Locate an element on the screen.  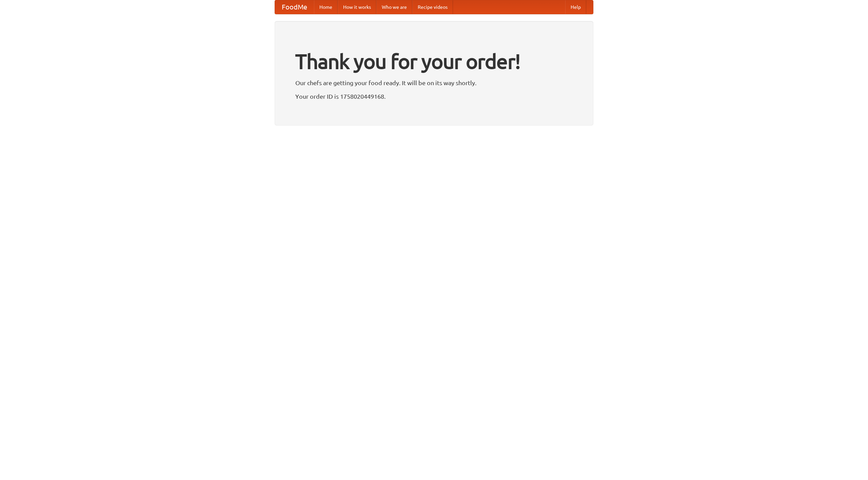
a: Recipe videos is located at coordinates (433, 7).